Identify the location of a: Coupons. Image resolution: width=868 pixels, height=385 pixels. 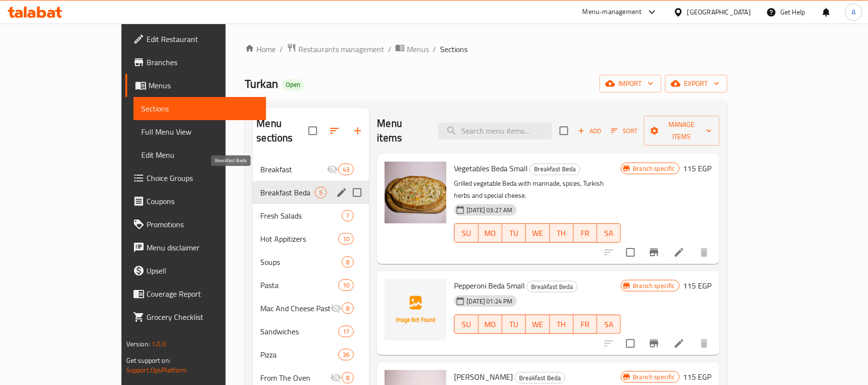
(196, 201).